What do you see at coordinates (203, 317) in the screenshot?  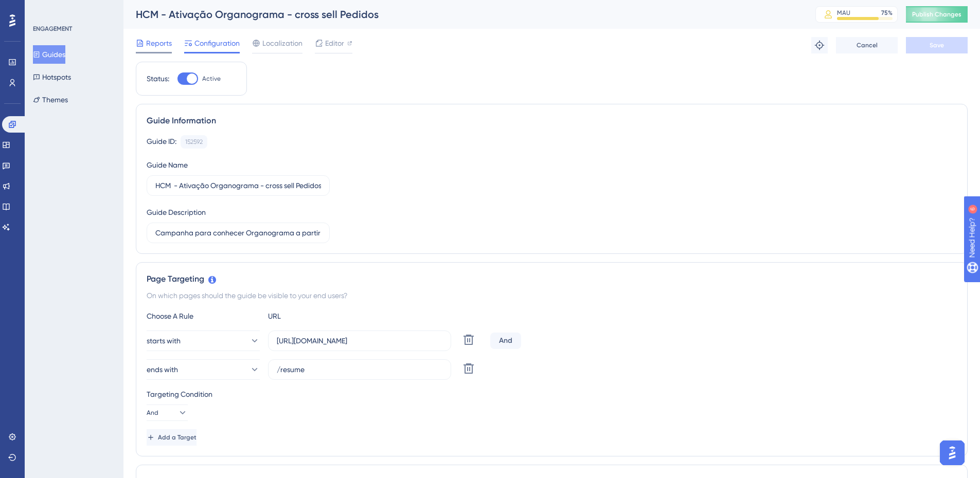 I see `div: Choose A Rule` at bounding box center [203, 317].